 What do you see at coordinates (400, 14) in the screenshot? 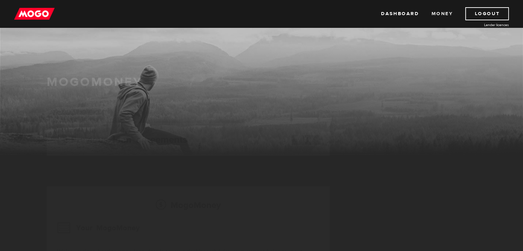
I see `a: Dashboard` at bounding box center [400, 14].